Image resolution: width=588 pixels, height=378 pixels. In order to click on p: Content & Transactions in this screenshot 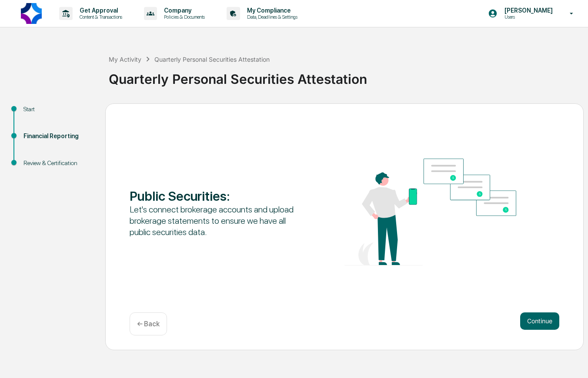, I will do `click(100, 17)`.